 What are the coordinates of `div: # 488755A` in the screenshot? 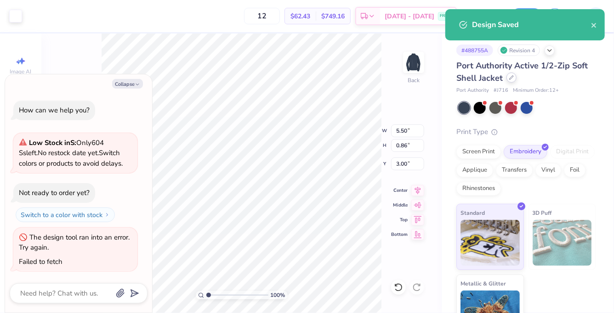 It's located at (474, 50).